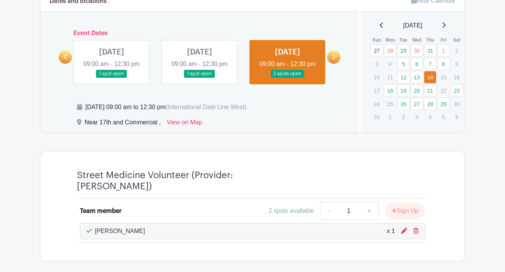 Image resolution: width=505 pixels, height=272 pixels. Describe the element at coordinates (390, 104) in the screenshot. I see `p: 25` at that location.